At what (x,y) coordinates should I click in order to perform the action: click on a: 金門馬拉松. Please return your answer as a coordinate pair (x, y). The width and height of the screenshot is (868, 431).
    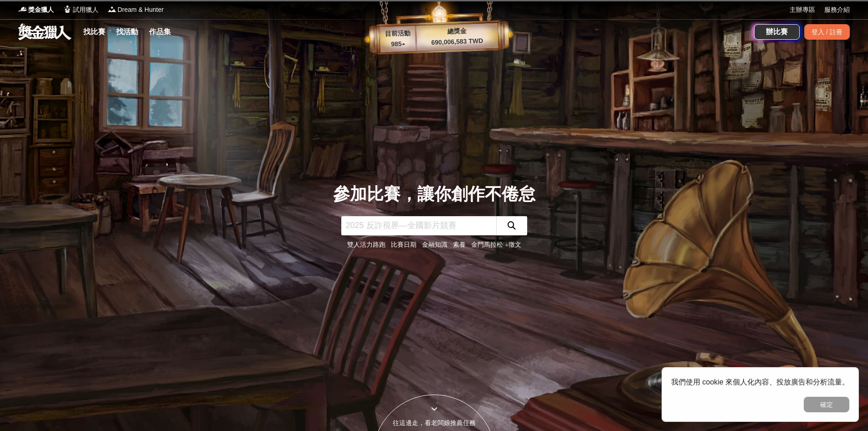
    Looking at the image, I should click on (487, 244).